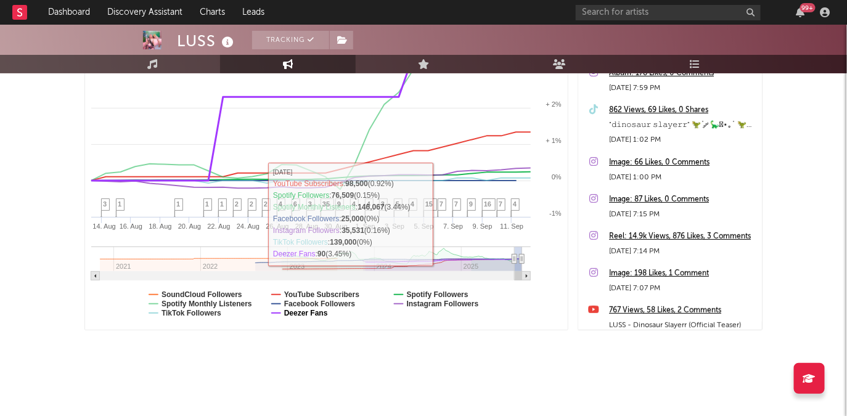 The width and height of the screenshot is (847, 416). What do you see at coordinates (682, 163) in the screenshot?
I see `a: Image: 66 Likes, 0 Comments` at bounding box center [682, 163].